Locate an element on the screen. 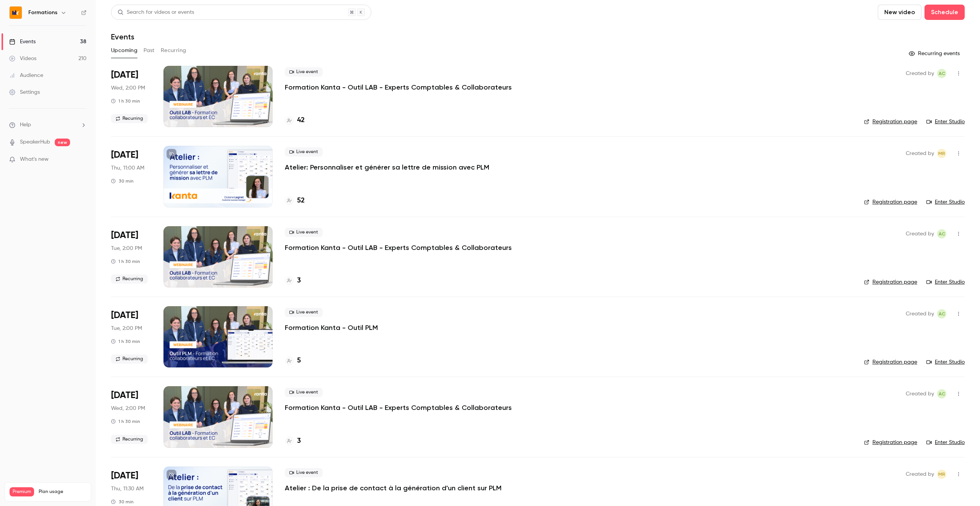 Image resolution: width=980 pixels, height=506 pixels. h4: 5 is located at coordinates (299, 360).